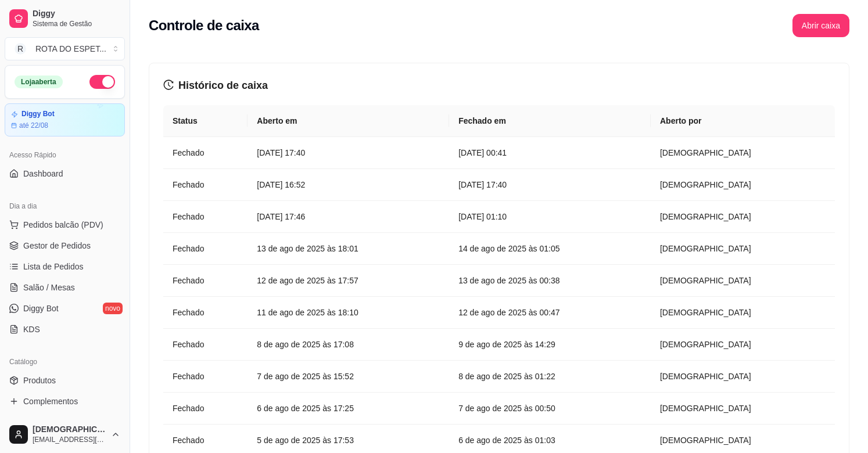 This screenshot has width=868, height=453. I want to click on th: Status, so click(205, 121).